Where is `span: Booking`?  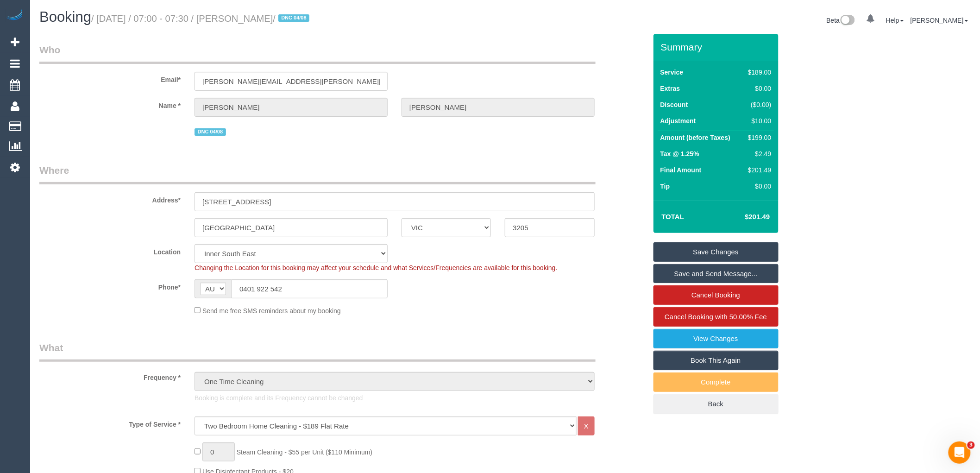
span: Booking is located at coordinates (65, 16).